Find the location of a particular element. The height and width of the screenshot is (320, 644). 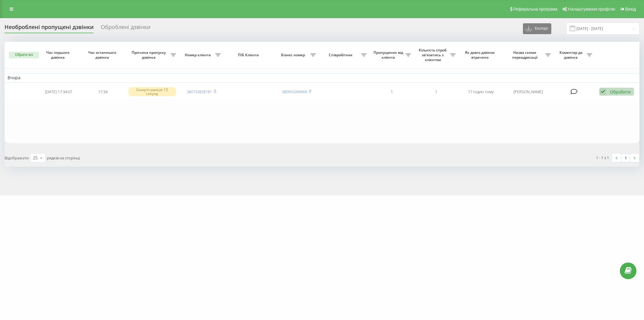

span: Відображати is located at coordinates (17, 158).